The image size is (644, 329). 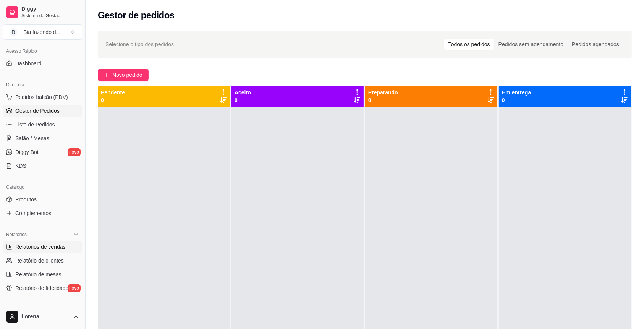 What do you see at coordinates (42, 97) in the screenshot?
I see `span: Pedidos balcão (PDV)` at bounding box center [42, 97].